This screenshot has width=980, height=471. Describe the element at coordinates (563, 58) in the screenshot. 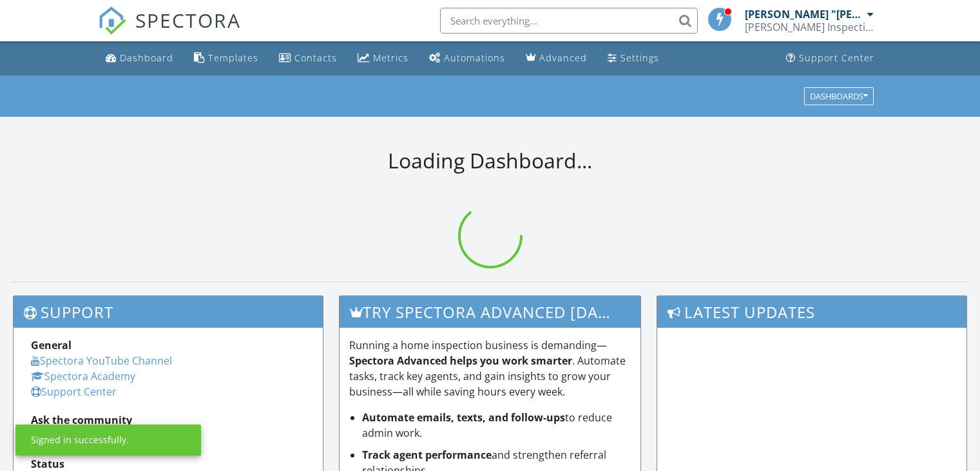

I see `div: Advanced` at that location.